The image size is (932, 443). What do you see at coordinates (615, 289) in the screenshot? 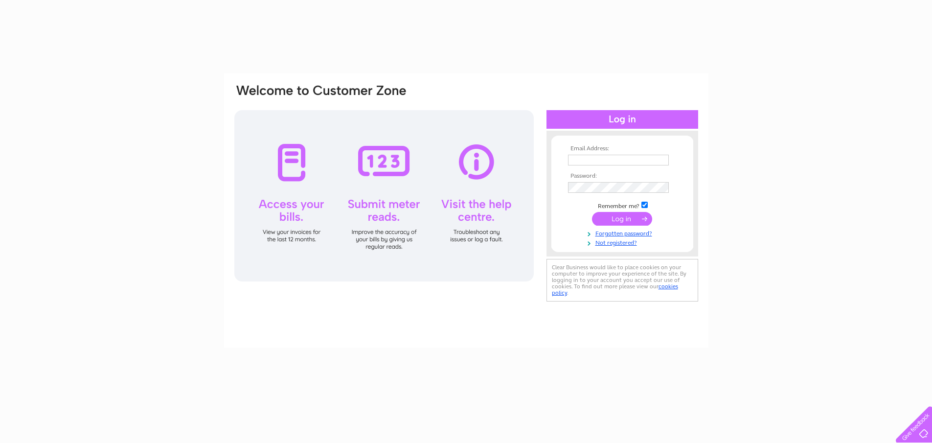
I see `a: cookies policy` at bounding box center [615, 289].